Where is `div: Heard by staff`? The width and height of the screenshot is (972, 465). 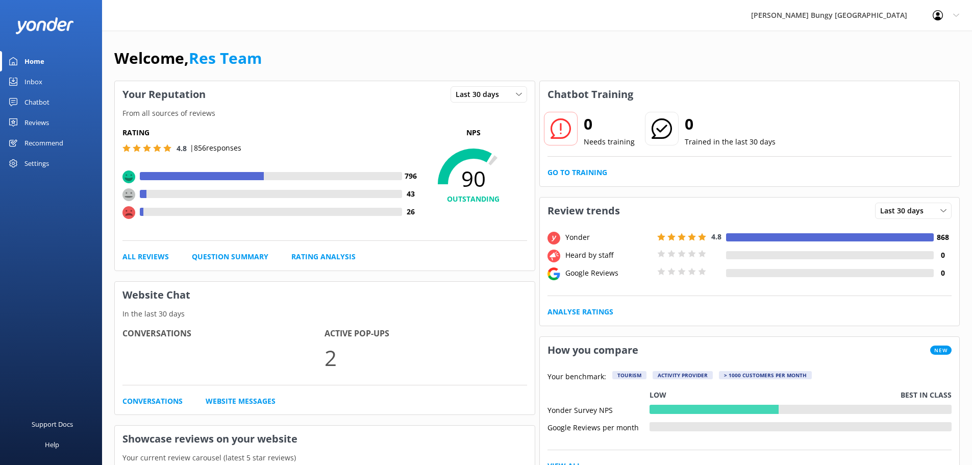
div: Heard by staff is located at coordinates (609, 255).